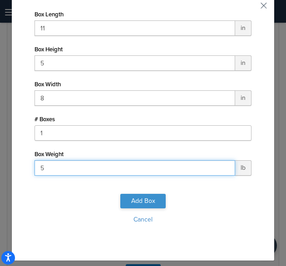 This screenshot has width=286, height=266. I want to click on label: Box Length, so click(49, 14).